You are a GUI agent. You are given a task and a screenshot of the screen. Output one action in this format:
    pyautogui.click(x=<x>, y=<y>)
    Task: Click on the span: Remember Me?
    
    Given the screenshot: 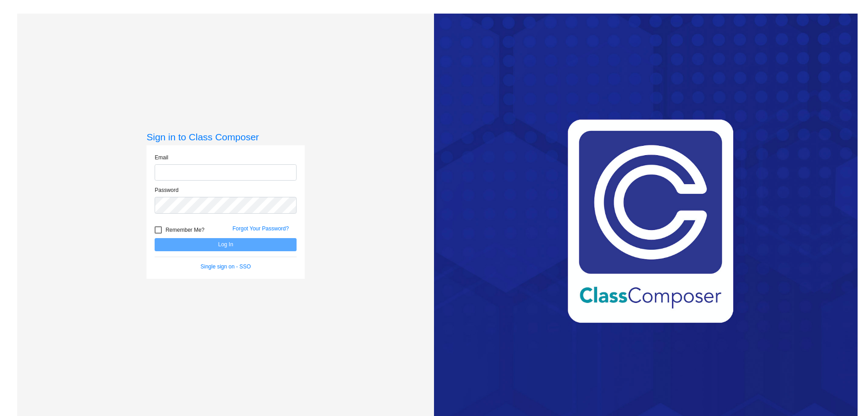 What is the action you would take?
    pyautogui.click(x=185, y=230)
    